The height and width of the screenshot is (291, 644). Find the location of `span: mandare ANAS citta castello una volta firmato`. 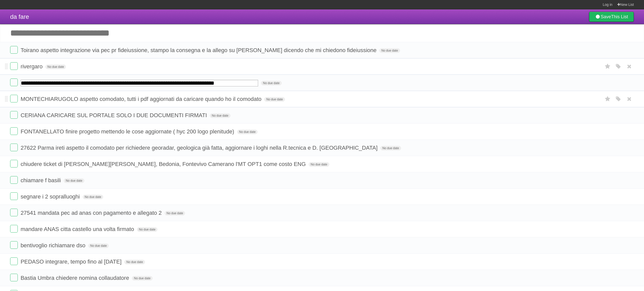

span: mandare ANAS citta castello una volta firmato is located at coordinates (78, 229).